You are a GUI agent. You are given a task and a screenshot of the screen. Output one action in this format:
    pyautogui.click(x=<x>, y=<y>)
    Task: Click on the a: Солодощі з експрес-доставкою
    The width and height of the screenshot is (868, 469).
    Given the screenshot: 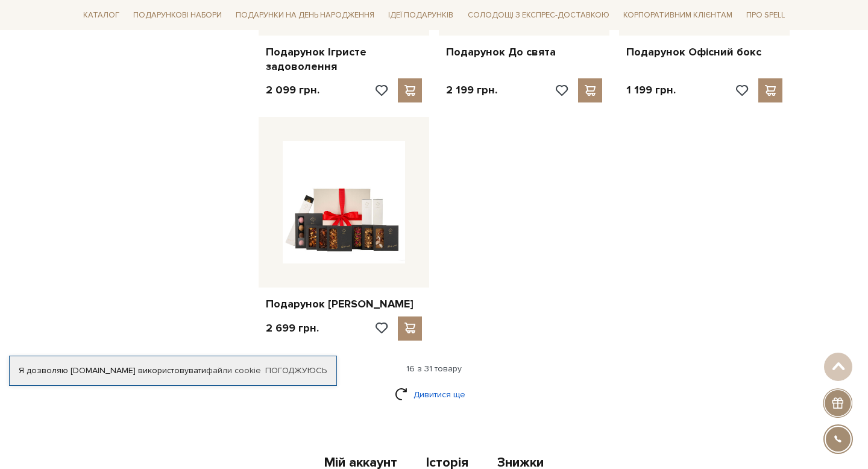 What is the action you would take?
    pyautogui.click(x=539, y=15)
    